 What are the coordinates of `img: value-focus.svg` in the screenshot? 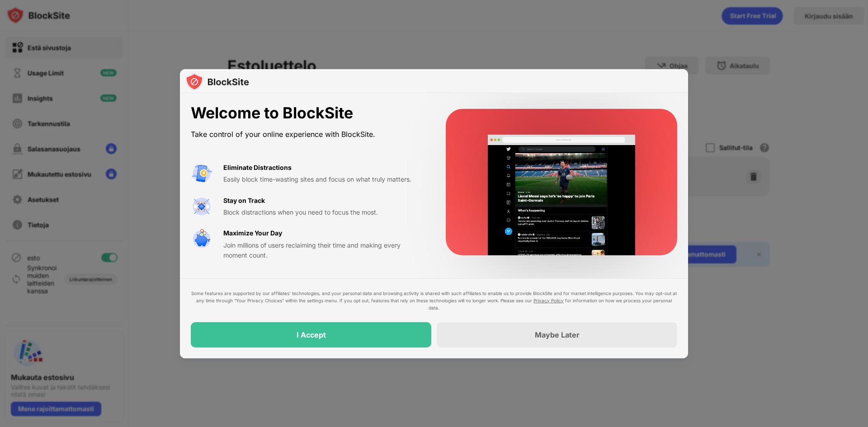 It's located at (202, 207).